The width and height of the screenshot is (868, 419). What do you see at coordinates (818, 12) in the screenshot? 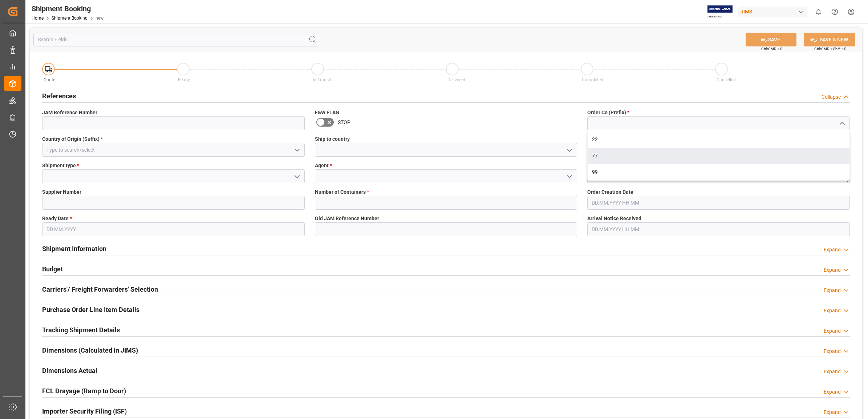
I see `button: show 0 new notifications` at bounding box center [818, 12].